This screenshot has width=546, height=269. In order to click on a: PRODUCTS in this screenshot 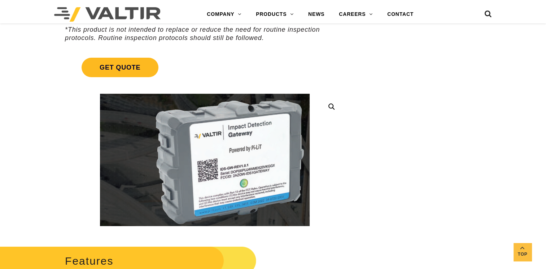, I will do `click(275, 14)`.